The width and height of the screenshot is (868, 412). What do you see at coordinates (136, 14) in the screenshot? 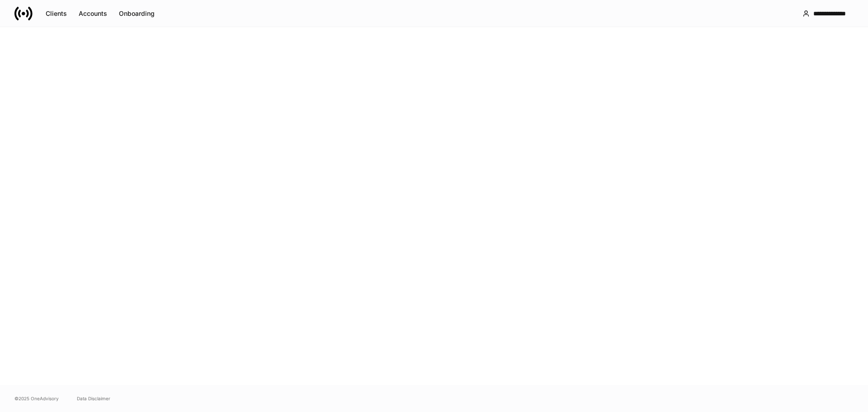
I see `button: Onboarding` at bounding box center [136, 14].